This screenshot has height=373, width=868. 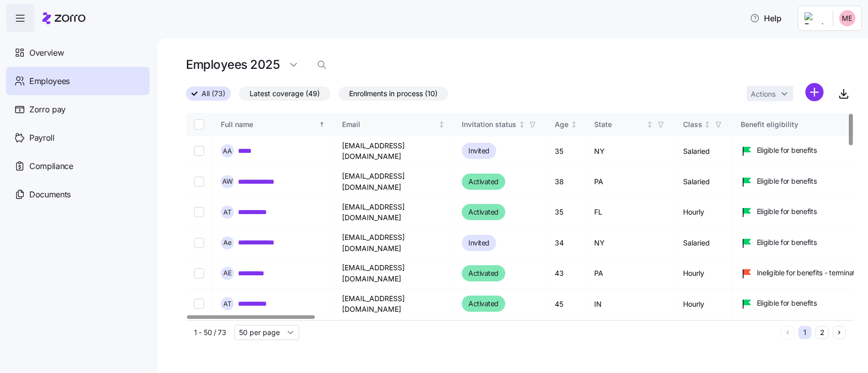 I want to click on button: Next page, so click(x=839, y=332).